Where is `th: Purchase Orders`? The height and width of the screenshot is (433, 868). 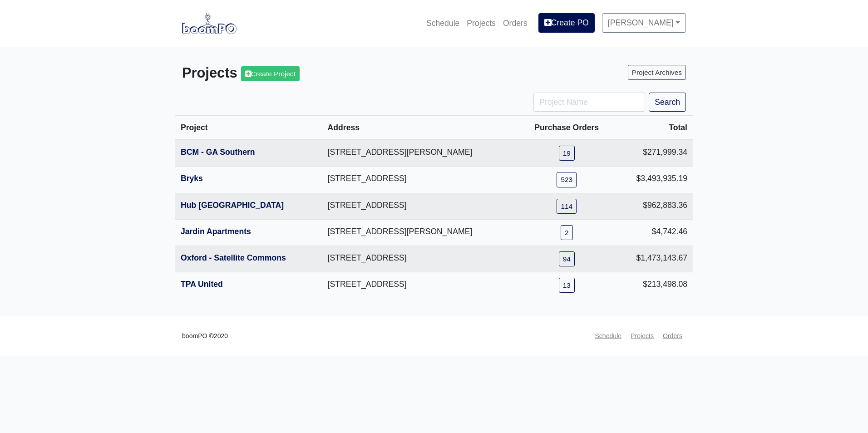 th: Purchase Orders is located at coordinates (567, 128).